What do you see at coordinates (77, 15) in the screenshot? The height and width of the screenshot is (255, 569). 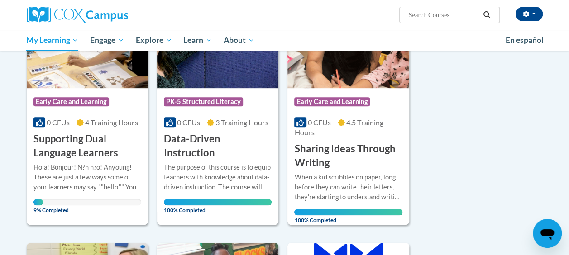 I see `img: Cox Campus` at bounding box center [77, 15].